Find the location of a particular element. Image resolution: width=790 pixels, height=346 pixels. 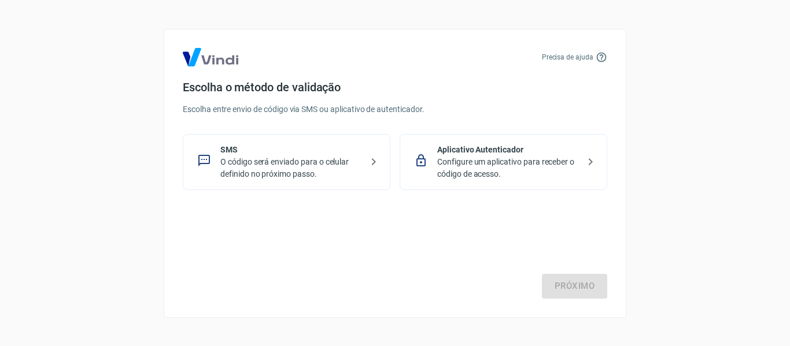

p: Escolha entre envio de código via SMS ou aplicativo de autenticador. is located at coordinates (395, 109).